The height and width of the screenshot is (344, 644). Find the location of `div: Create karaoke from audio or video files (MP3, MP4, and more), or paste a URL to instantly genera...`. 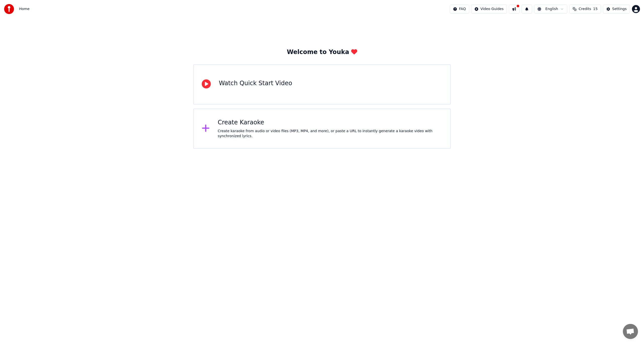

div: Create karaoke from audio or video files (MP3, MP4, and more), or paste a URL to instantly genera... is located at coordinates (330, 133).